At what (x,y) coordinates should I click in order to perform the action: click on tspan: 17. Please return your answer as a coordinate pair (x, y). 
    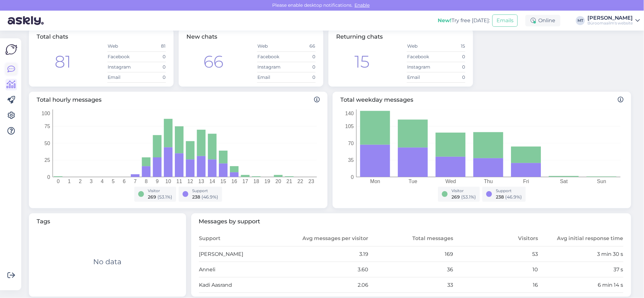
    Looking at the image, I should click on (245, 181).